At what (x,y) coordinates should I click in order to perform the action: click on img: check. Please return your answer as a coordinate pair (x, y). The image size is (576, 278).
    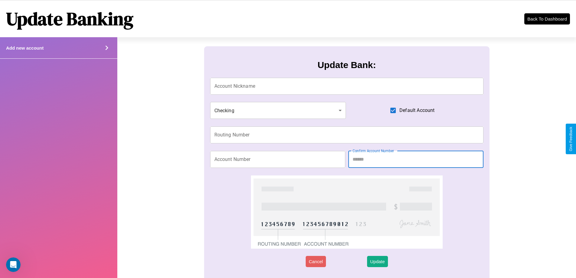
    Looking at the image, I should click on (347, 212).